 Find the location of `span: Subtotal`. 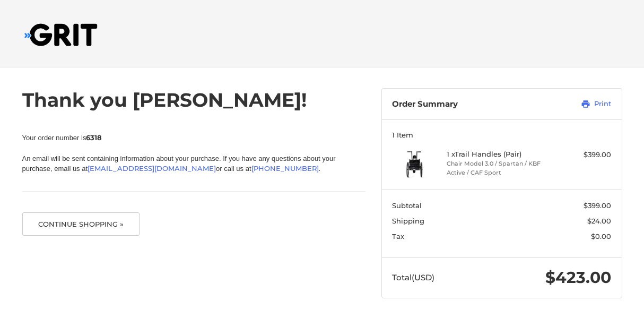

span: Subtotal is located at coordinates (407, 206).